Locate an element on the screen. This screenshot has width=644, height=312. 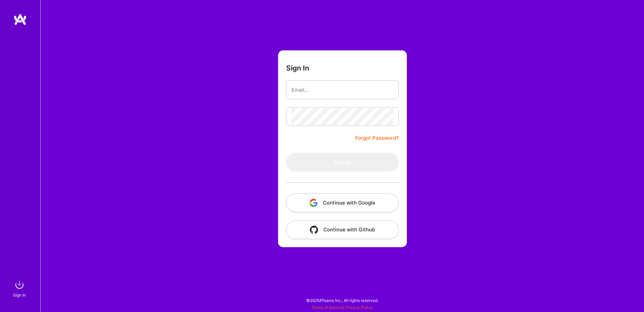
a: sign inSign In is located at coordinates (20, 288).